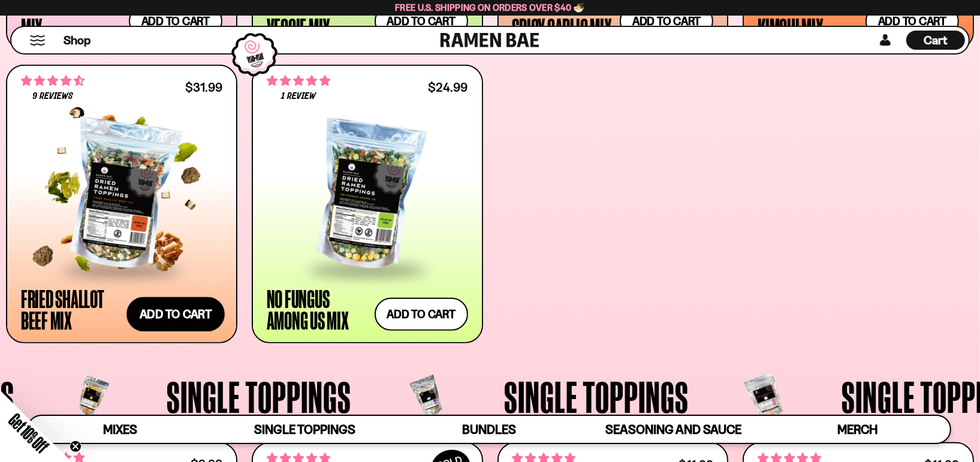 This screenshot has width=980, height=462. I want to click on div: $24.99, so click(448, 87).